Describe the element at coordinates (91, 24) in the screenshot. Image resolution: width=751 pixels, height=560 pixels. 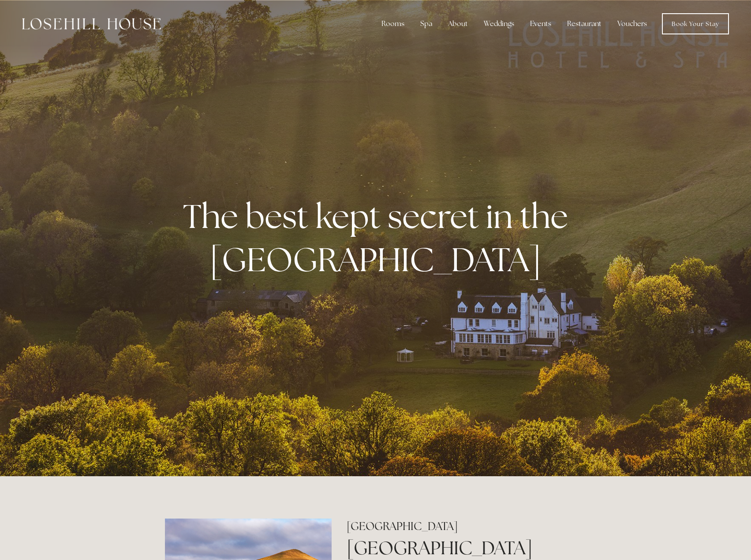
I see `img: Losehill House` at that location.